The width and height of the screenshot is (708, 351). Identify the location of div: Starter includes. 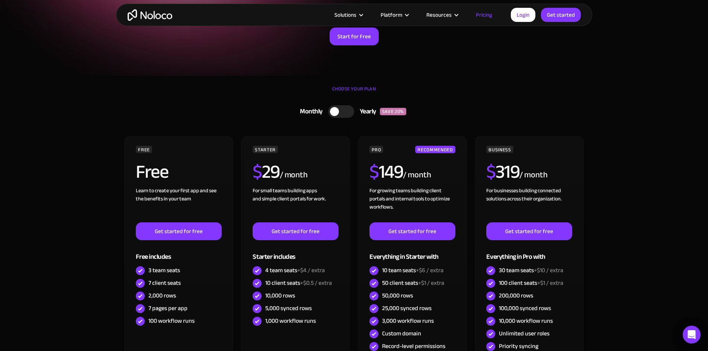
(295, 252).